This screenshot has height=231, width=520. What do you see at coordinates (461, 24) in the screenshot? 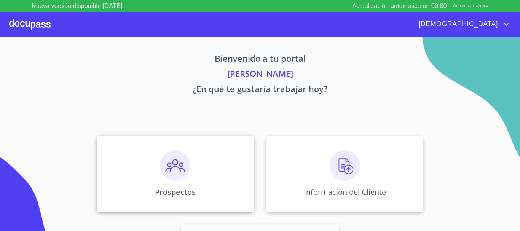
I see `button: account of current user` at bounding box center [461, 24].